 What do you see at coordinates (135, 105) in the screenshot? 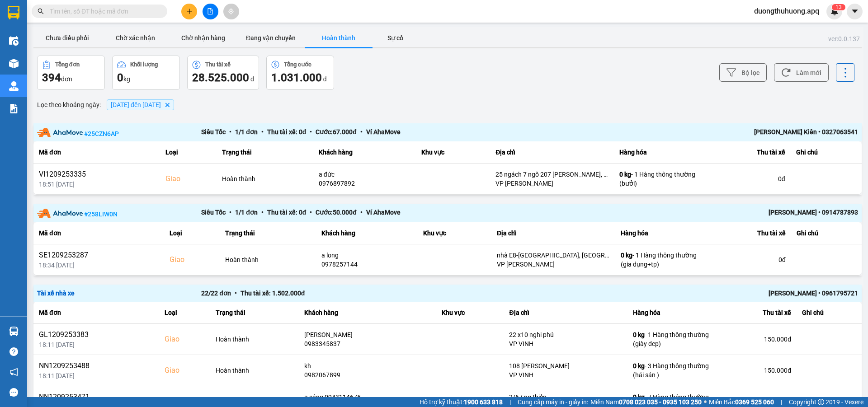
I see `span: 12/09/2025 đến 12/09/2025` at bounding box center [135, 105].